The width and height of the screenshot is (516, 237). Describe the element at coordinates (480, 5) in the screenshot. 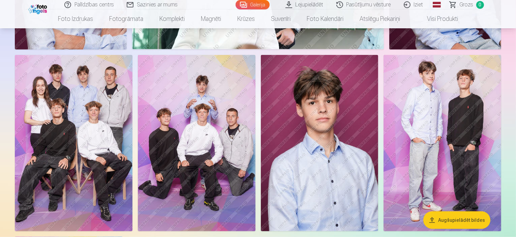

I see `span: 0` at that location.